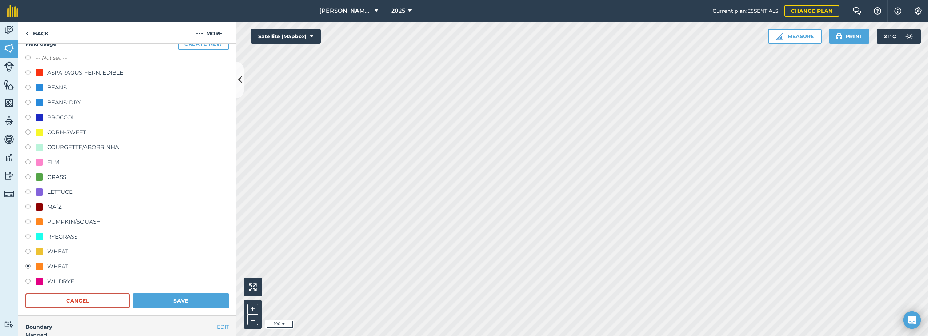 This screenshot has width=928, height=336. Describe the element at coordinates (398, 11) in the screenshot. I see `span: 2025` at that location.